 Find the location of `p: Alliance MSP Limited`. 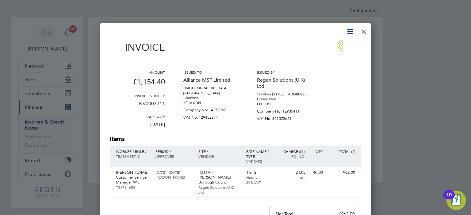

p: Alliance MSP Limited is located at coordinates (211, 80).